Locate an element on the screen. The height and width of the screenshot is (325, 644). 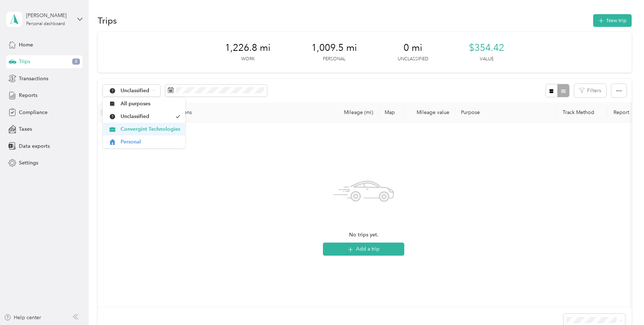
th: Mileage (mi) is located at coordinates (355, 112).